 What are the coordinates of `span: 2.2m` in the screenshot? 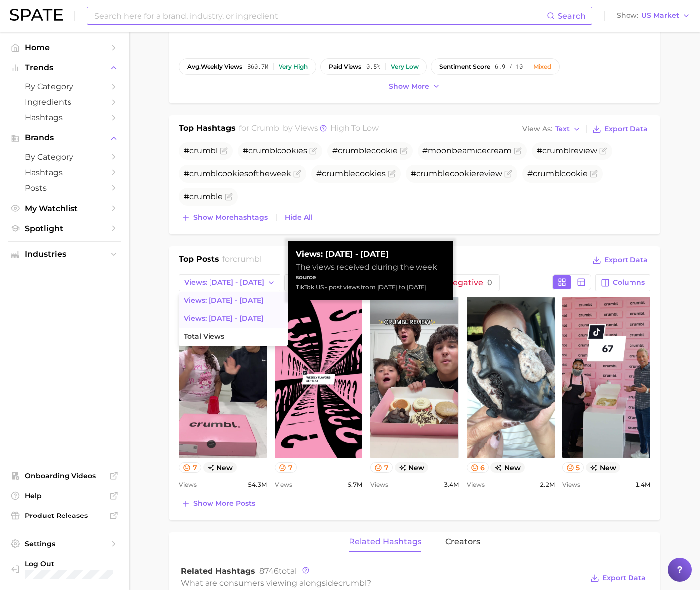 It's located at (547, 484).